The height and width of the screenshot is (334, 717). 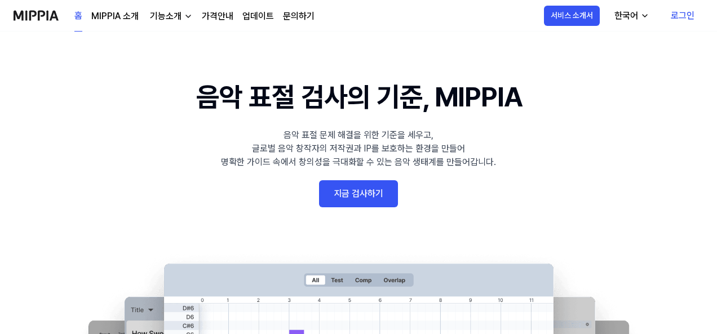 I want to click on a: 업데이트, so click(x=258, y=16).